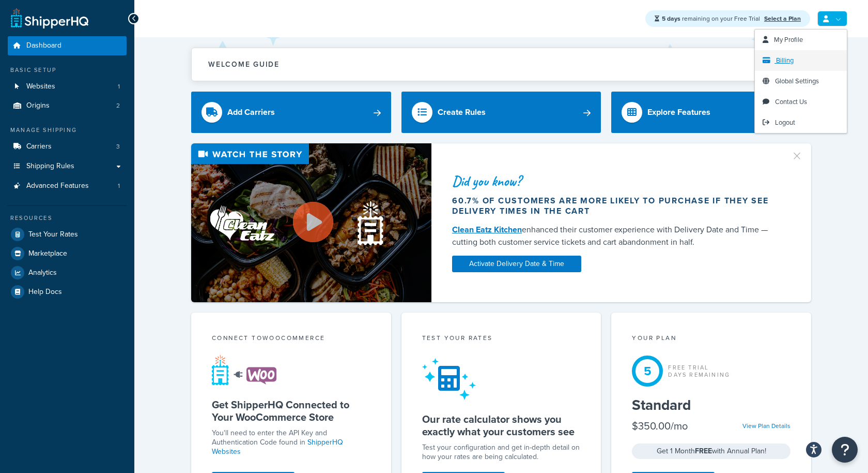 This screenshot has height=473, width=868. I want to click on div: Get 1 Month with Annual Plan!, so click(711, 451).